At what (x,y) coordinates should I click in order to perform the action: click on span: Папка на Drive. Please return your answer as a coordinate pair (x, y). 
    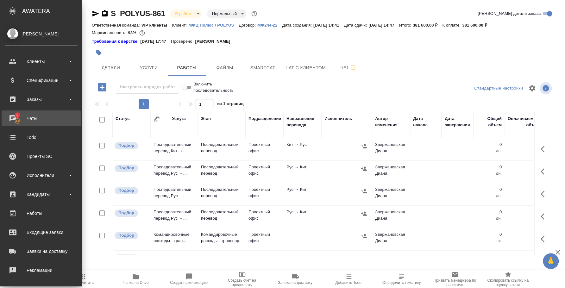
    Looking at the image, I should click on (136, 283).